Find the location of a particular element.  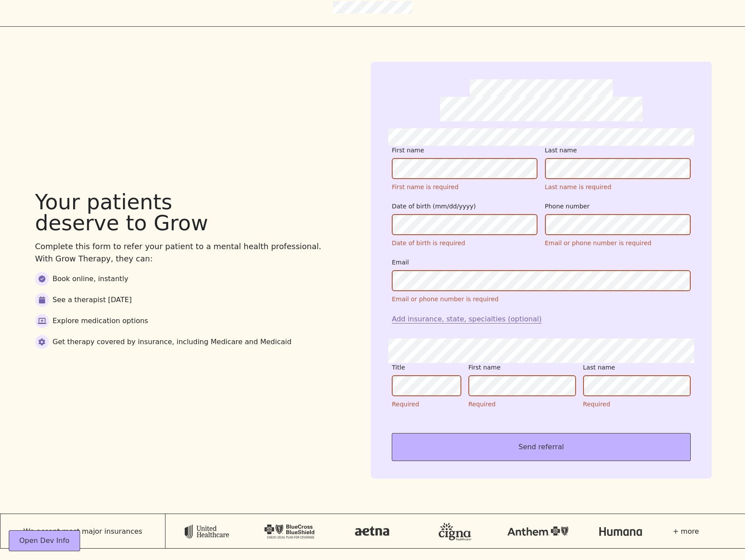

svg: Blue Cross Blue Shield is located at coordinates (289, 531).